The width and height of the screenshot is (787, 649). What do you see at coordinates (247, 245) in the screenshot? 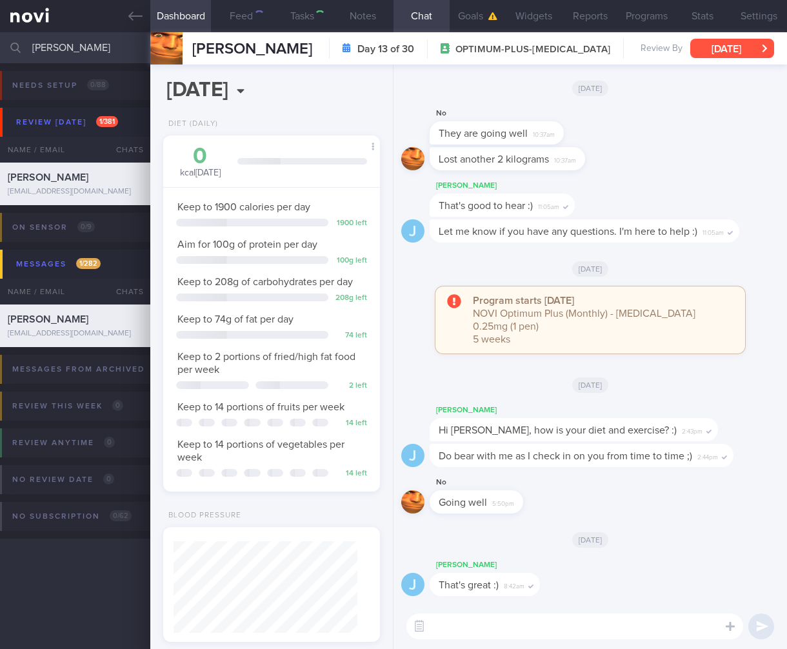
I see `span: Aim for 100g of protein per day` at bounding box center [247, 245].